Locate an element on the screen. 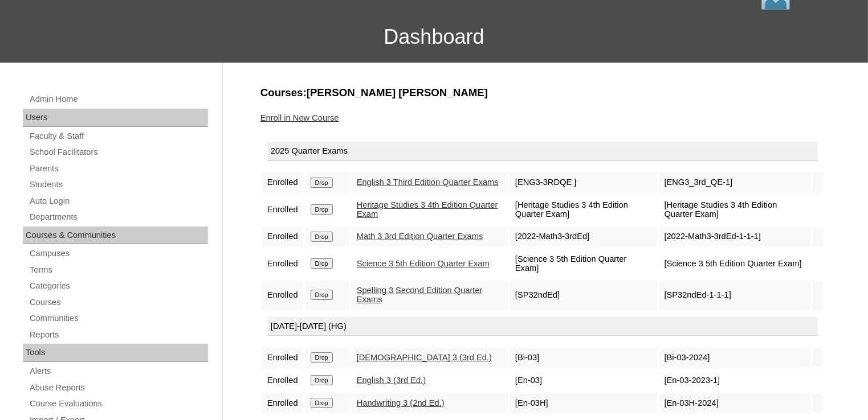 Image resolution: width=868 pixels, height=420 pixels. a: English 3 Third Edition Quarter Exams is located at coordinates (428, 182).